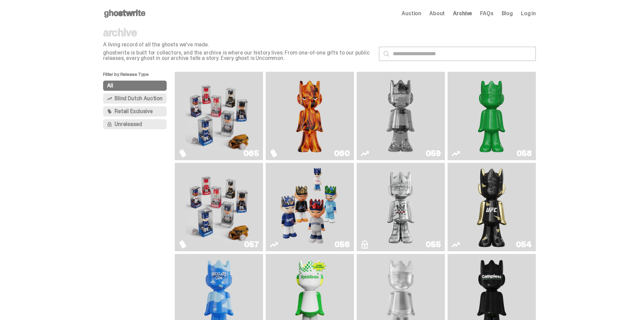  Describe the element at coordinates (437, 14) in the screenshot. I see `a: About` at that location.